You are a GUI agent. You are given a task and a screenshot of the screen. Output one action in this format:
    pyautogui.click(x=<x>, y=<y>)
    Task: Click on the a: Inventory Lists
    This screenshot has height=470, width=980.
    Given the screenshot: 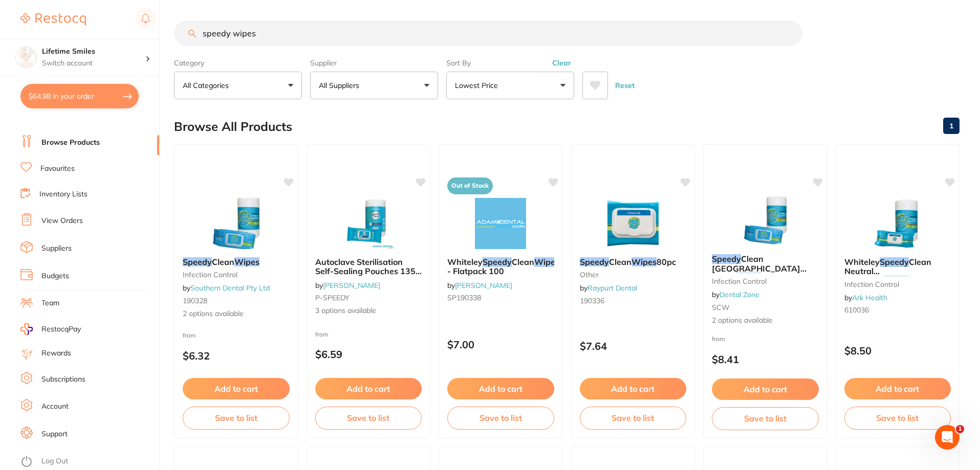 What is the action you would take?
    pyautogui.click(x=63, y=194)
    